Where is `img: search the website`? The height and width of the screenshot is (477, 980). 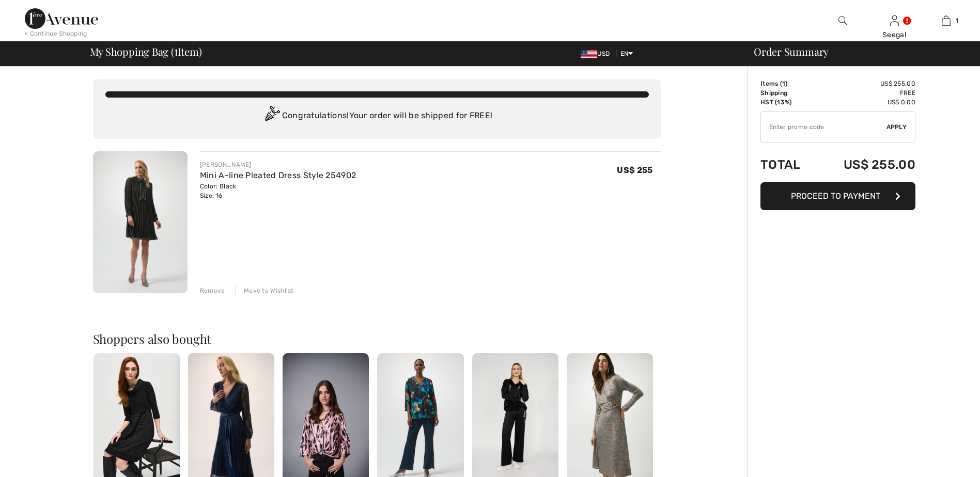 img: search the website is located at coordinates (843, 21).